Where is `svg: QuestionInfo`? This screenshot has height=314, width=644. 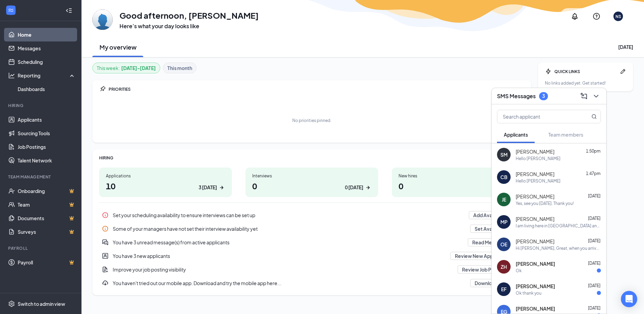 svg: QuestionInfo is located at coordinates (597, 17).